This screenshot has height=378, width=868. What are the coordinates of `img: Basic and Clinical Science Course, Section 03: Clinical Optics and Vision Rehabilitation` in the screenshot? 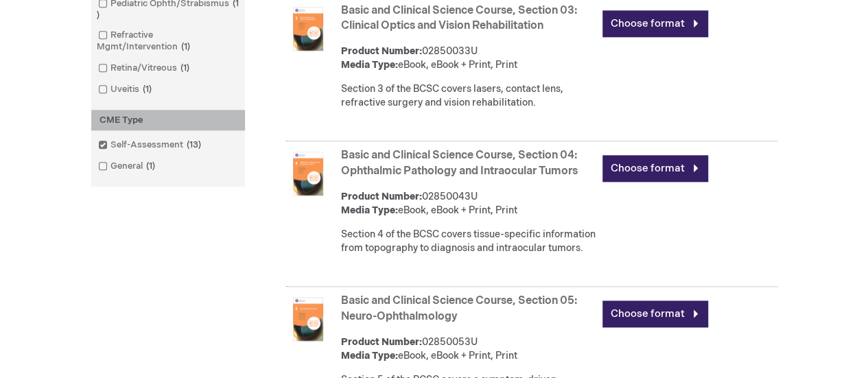 It's located at (308, 29).